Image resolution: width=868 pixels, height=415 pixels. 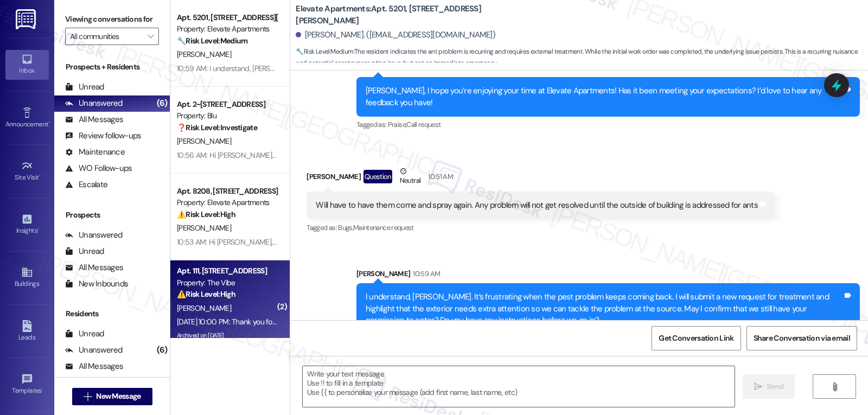 What do you see at coordinates (112, 215) in the screenshot?
I see `div: Prospects` at bounding box center [112, 215].